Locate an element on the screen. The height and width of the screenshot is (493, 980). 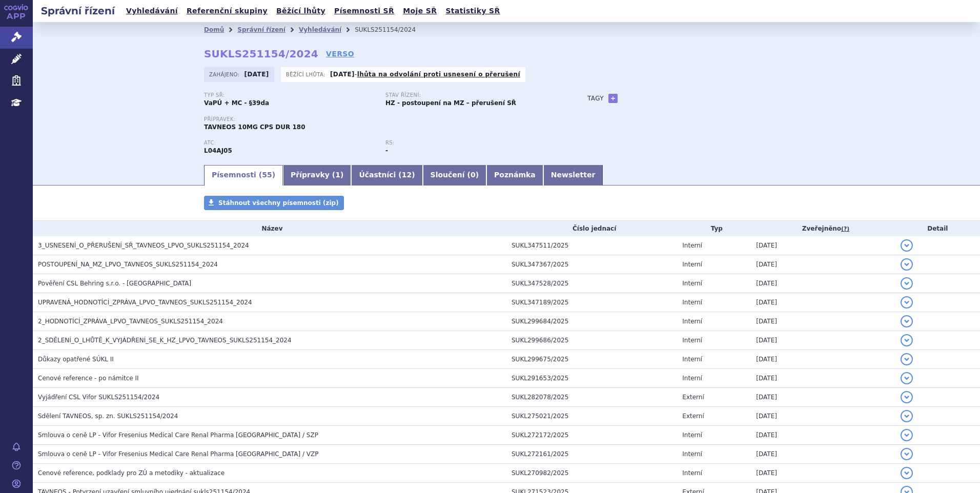
p: Stav řízení: is located at coordinates (471, 96).